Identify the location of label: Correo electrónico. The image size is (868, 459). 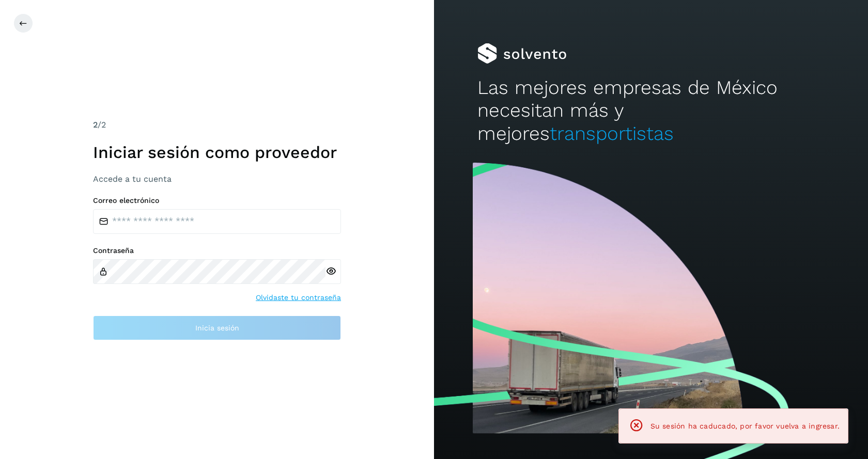
(217, 201).